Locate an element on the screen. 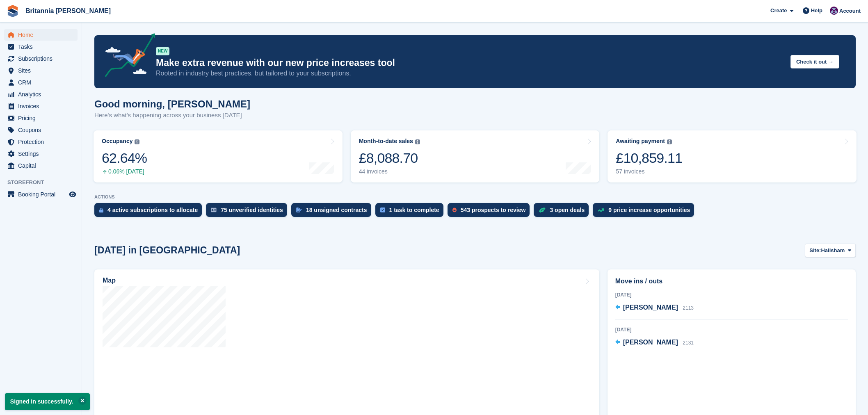 This screenshot has width=868, height=415. span: Hailsham is located at coordinates (833, 251).